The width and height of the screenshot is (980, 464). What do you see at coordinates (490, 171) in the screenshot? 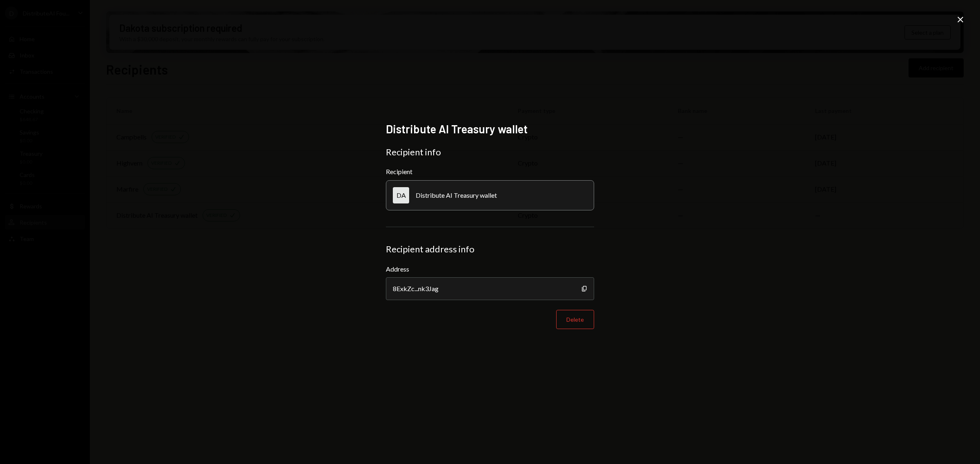
I see `div: Recipient` at bounding box center [490, 171].